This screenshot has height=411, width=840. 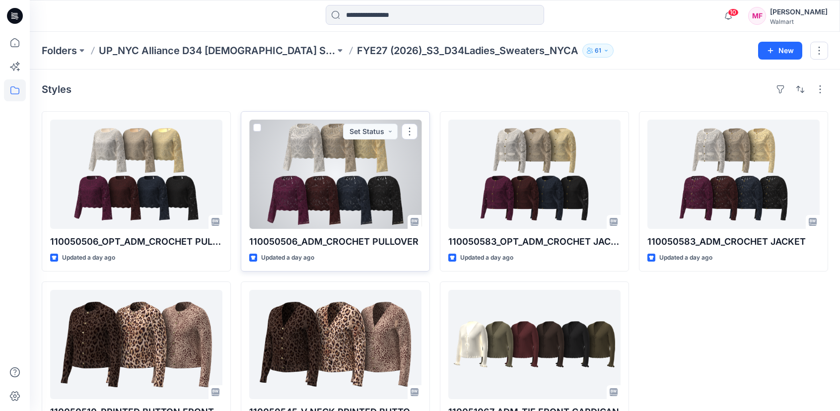 I want to click on a: 110051067_ADM_TIE FRONT CARDIGAN, so click(x=534, y=345).